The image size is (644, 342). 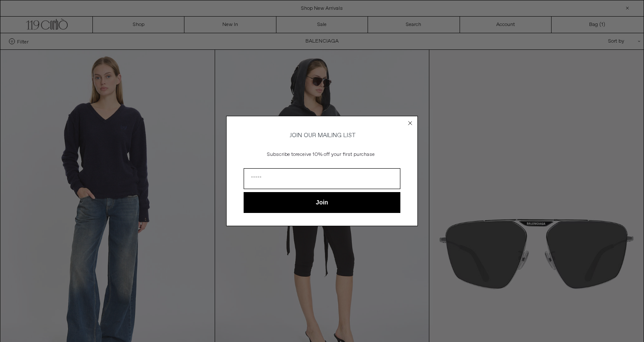 I want to click on span: receive 10% off your first purchase, so click(x=335, y=154).